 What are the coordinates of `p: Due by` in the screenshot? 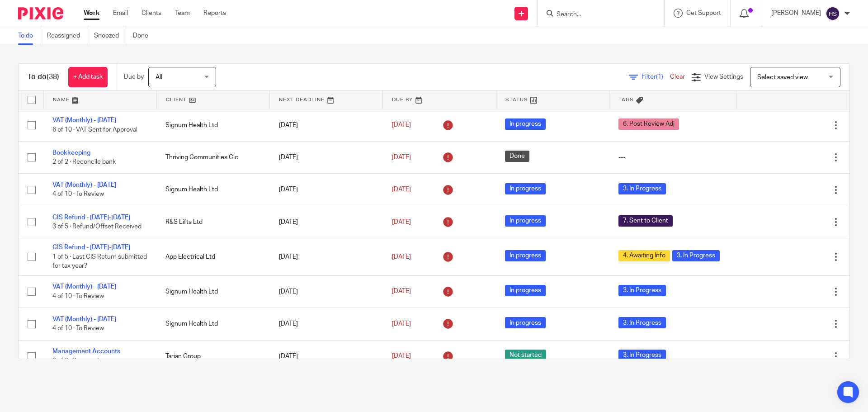 It's located at (134, 77).